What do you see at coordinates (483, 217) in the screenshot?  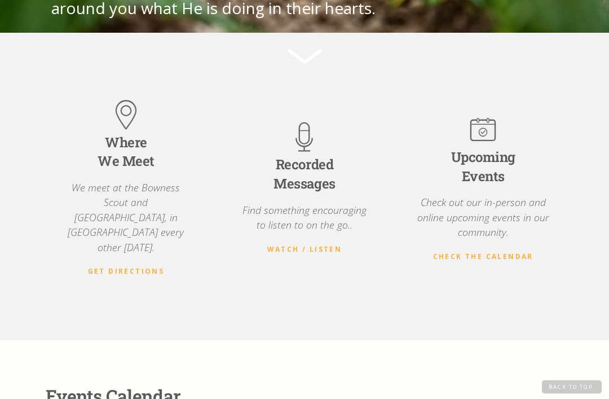 I see `p: Check out our in-person and online upcoming events in our community.` at bounding box center [483, 217].